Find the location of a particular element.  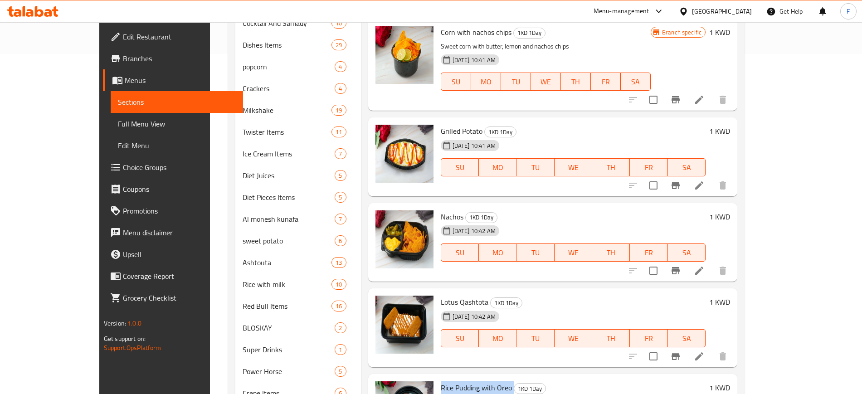

div: Super Drinks1 is located at coordinates (298, 349).